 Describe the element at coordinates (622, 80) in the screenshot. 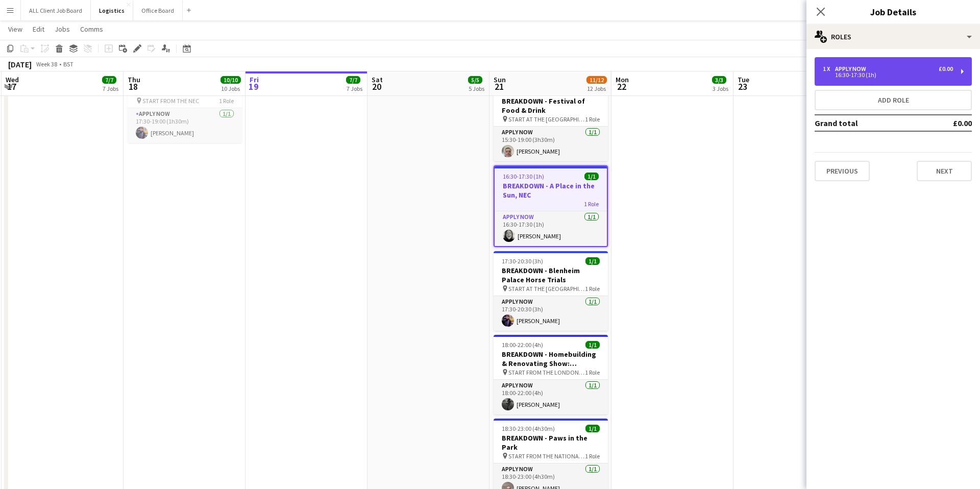

I see `span: Mon` at that location.